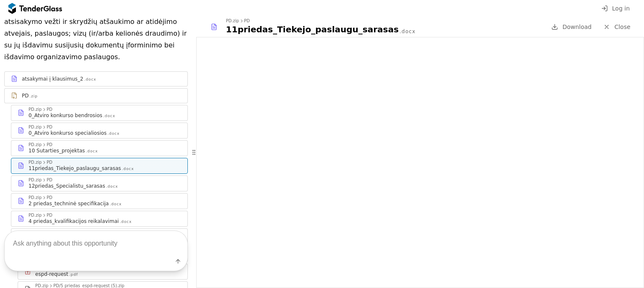 This screenshot has height=288, width=644. What do you see at coordinates (100, 131) in the screenshot?
I see `a: PD.zipPD0_Atviro konkurso specialiosios.docx` at bounding box center [100, 131].